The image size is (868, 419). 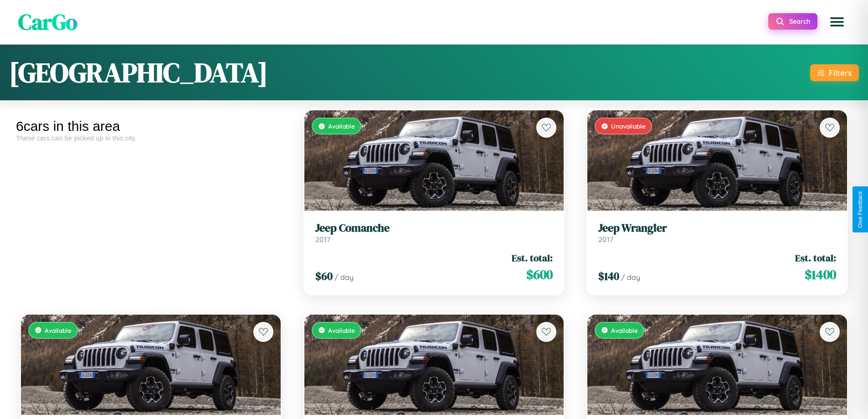 I want to click on span: CarGo, so click(x=48, y=22).